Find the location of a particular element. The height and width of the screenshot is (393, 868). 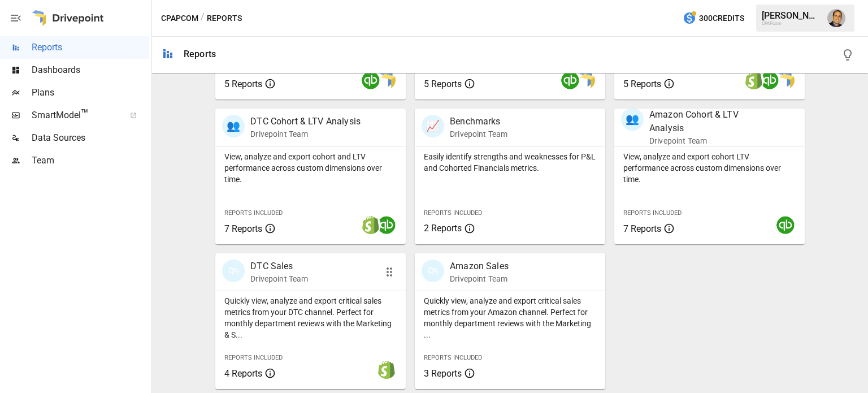

span: 300 Credits is located at coordinates (721, 18).